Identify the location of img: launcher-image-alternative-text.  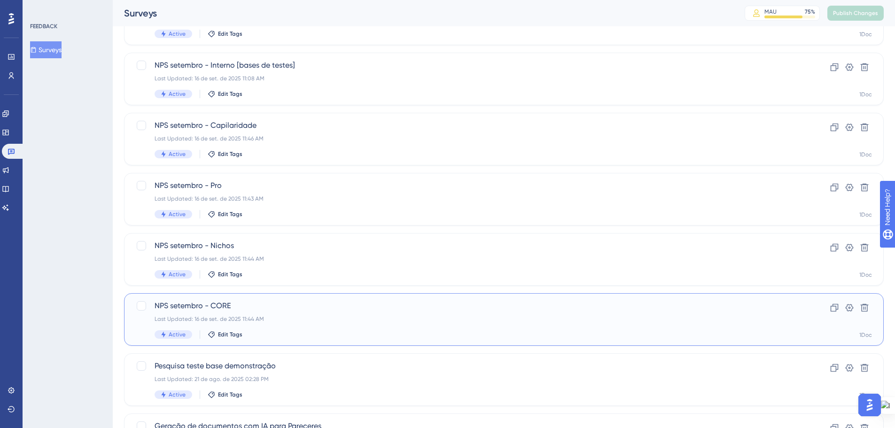
(14, 14).